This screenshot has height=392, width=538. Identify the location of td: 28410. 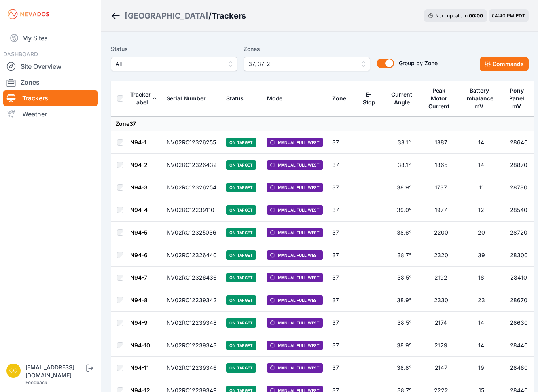
(518, 278).